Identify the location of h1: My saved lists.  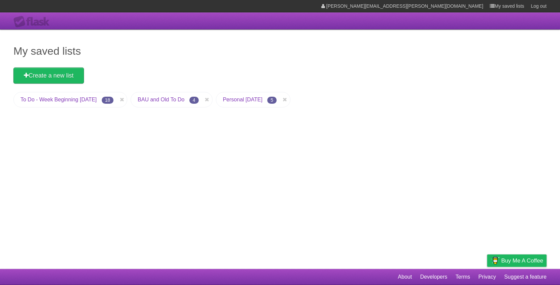
(280, 51).